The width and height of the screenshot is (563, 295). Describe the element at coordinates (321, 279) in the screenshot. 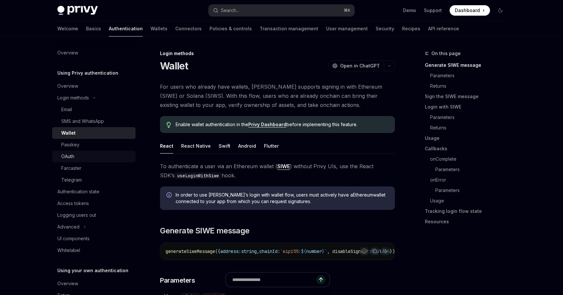

I see `button: Send message` at that location.